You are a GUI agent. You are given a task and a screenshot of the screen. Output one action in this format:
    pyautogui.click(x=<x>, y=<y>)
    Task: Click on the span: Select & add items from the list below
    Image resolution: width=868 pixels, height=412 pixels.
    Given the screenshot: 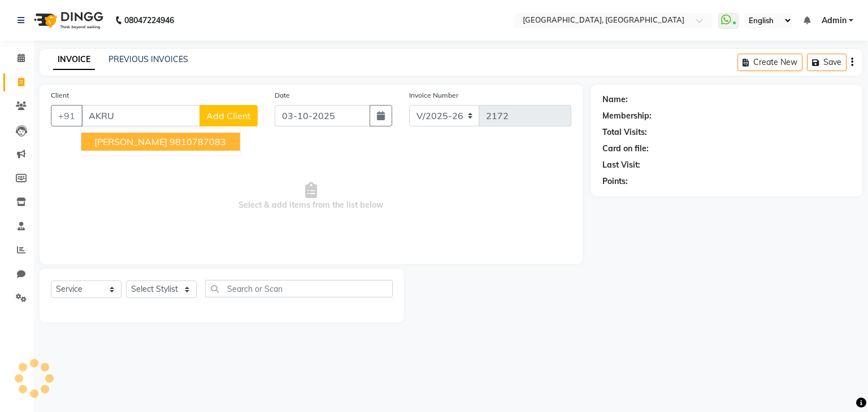 What is the action you would take?
    pyautogui.click(x=311, y=196)
    